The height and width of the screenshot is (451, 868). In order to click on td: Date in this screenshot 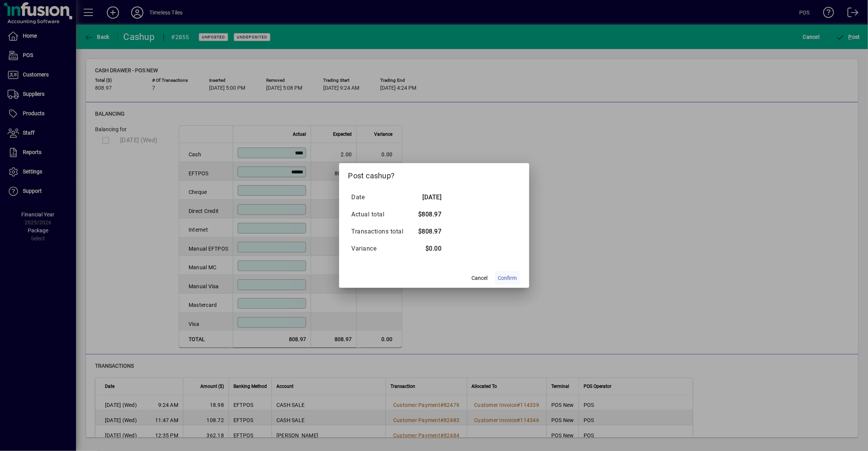, I will do `click(381, 197)`.